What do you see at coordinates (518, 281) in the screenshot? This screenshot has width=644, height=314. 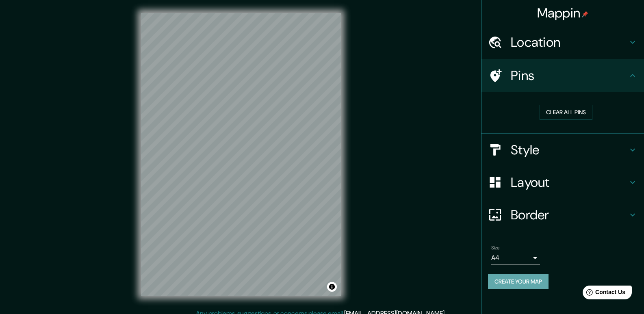 I see `button: Create your map` at bounding box center [518, 281].